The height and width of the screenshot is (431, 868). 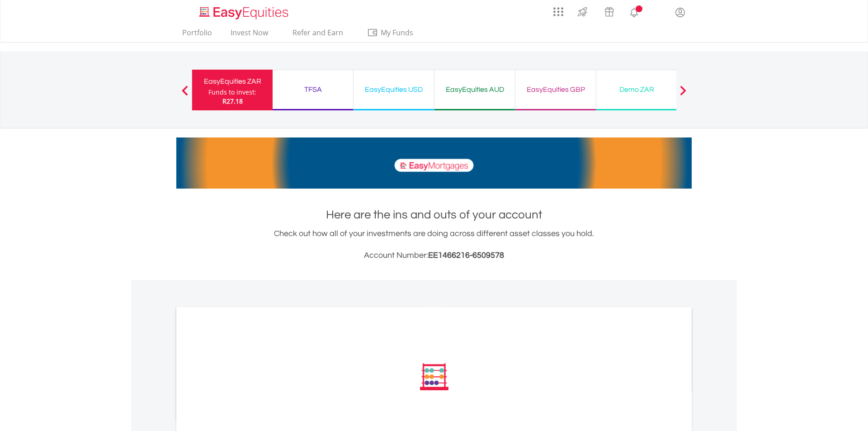 I want to click on a: Portfolio, so click(x=197, y=35).